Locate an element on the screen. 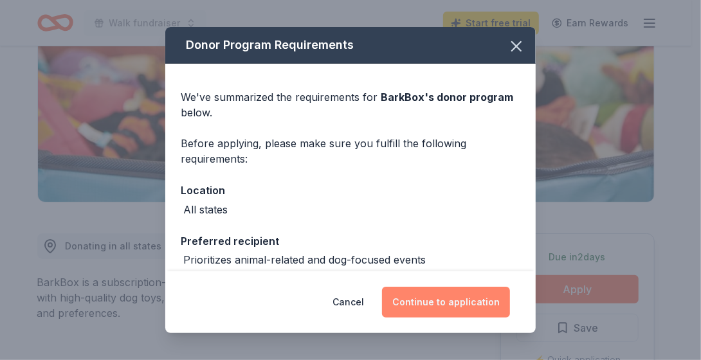 The image size is (701, 360). div: Donor Program Requirements is located at coordinates (351, 45).